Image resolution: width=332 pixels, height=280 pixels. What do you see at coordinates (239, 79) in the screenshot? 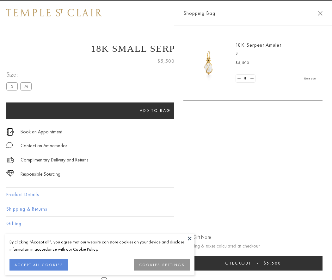
I see `a: Set quantity to 0` at bounding box center [239, 79].